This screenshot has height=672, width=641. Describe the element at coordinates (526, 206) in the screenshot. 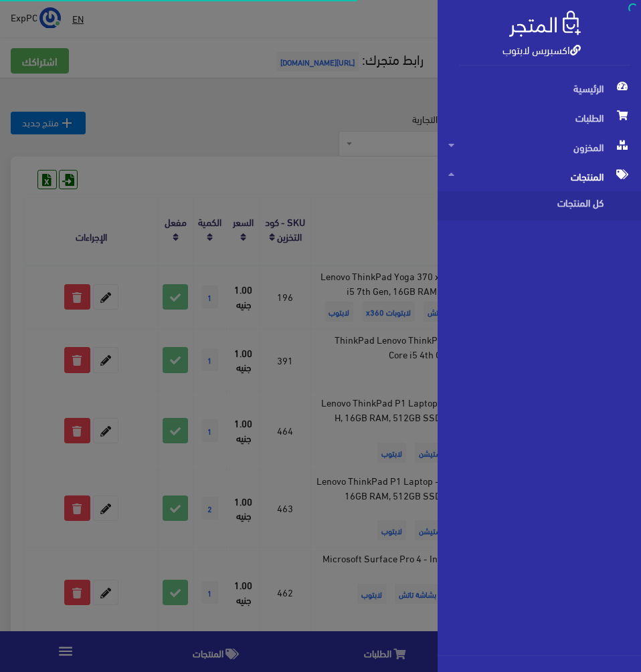

I see `span: كل المنتجات` at that location.